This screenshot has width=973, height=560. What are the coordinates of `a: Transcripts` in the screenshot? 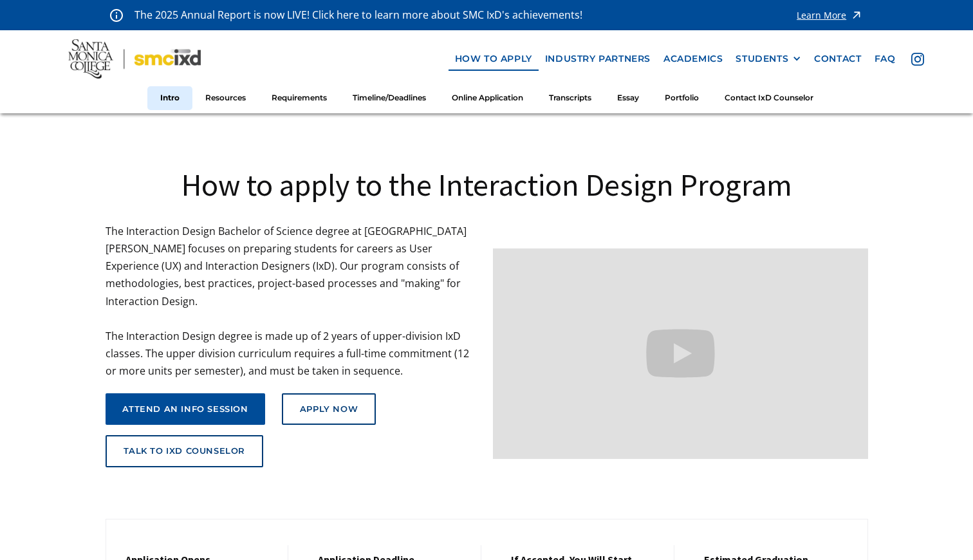 It's located at (570, 97).